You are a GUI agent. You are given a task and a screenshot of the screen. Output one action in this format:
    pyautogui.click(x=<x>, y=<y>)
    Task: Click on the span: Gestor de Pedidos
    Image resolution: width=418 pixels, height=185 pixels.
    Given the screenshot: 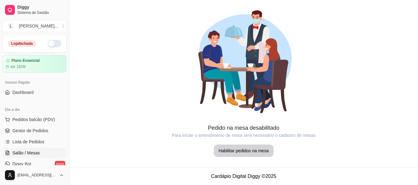 What is the action you would take?
    pyautogui.click(x=30, y=131)
    